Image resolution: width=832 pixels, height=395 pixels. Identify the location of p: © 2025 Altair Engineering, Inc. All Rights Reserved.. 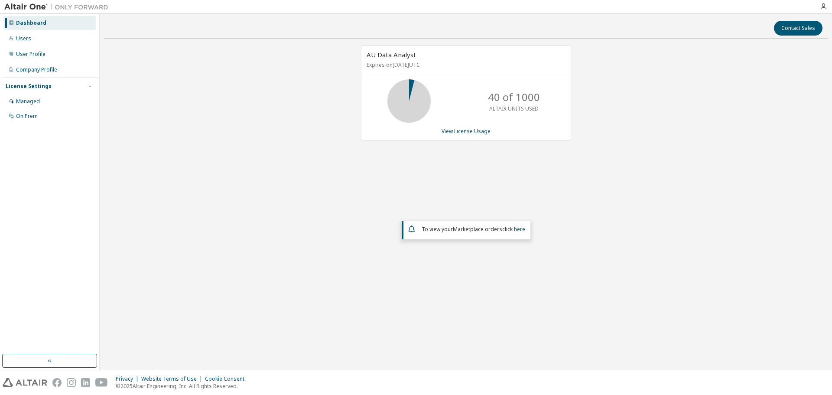
(182, 385).